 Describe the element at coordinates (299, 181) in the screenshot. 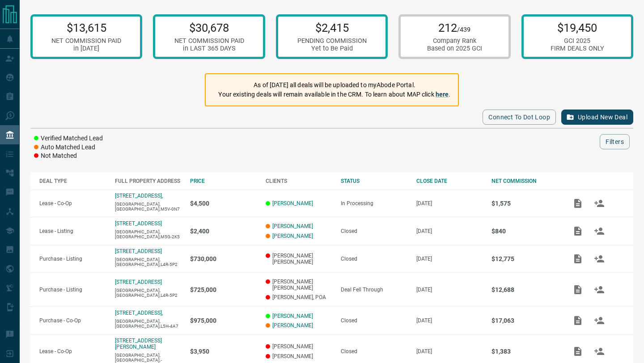

I see `div: CLIENTS` at that location.